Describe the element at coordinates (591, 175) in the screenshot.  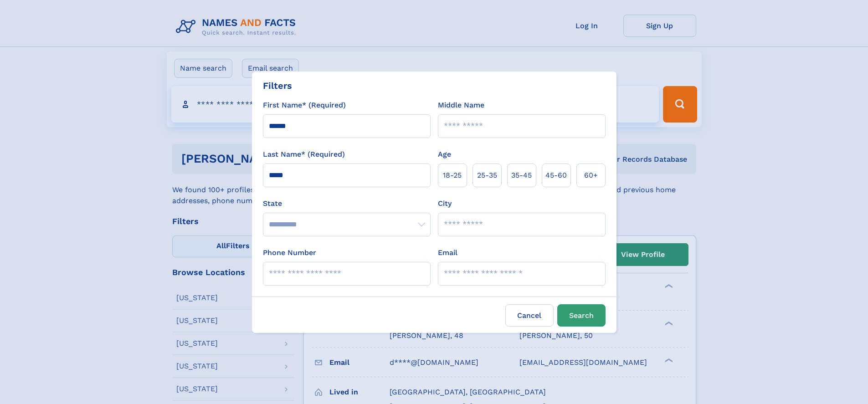
I see `span: 60+` at that location.